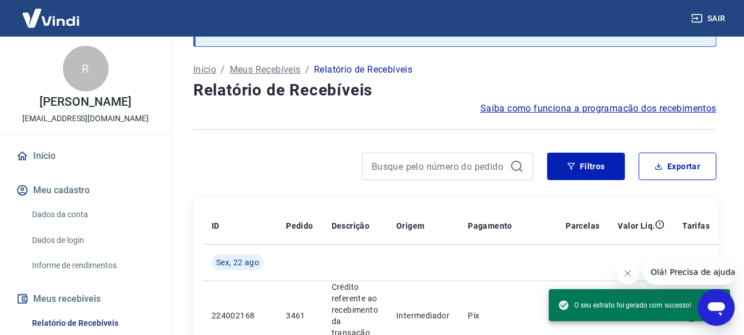  I want to click on p: ID, so click(216, 226).